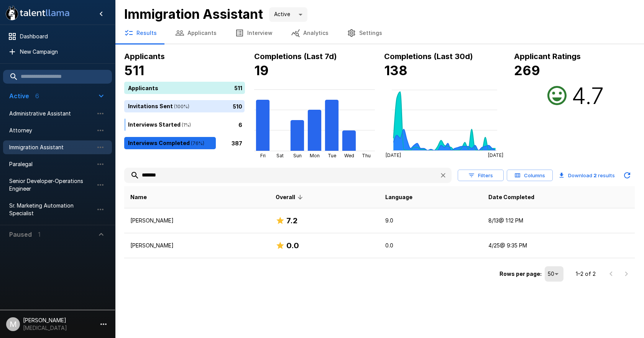 The height and width of the screenshot is (338, 644). What do you see at coordinates (134, 70) in the screenshot?
I see `b: 511` at bounding box center [134, 70].